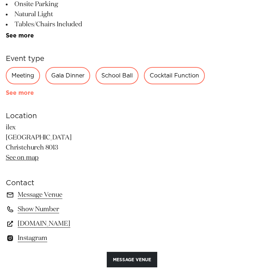 The height and width of the screenshot is (276, 264). I want to click on div: Meeting, so click(23, 76).